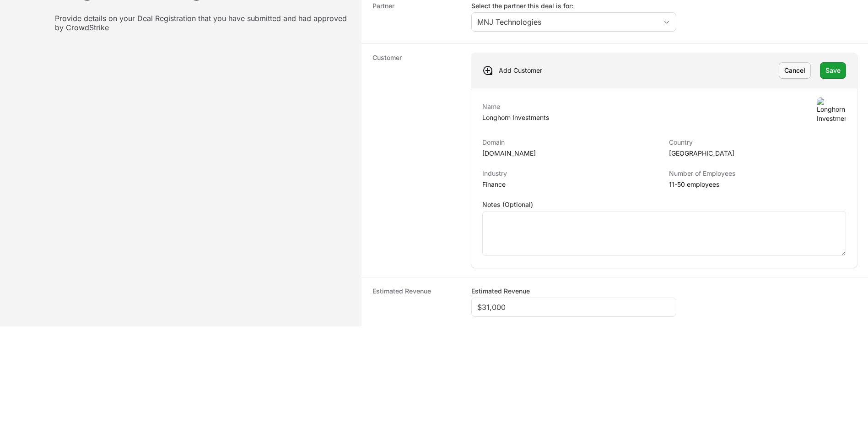 The height and width of the screenshot is (423, 868). What do you see at coordinates (571, 173) in the screenshot?
I see `p: Industry` at bounding box center [571, 173].